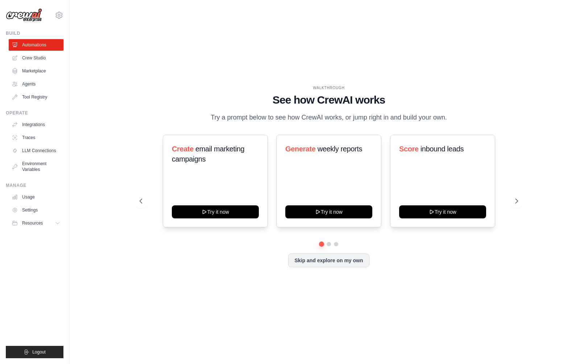 Image resolution: width=588 pixels, height=364 pixels. I want to click on a: Agents, so click(36, 84).